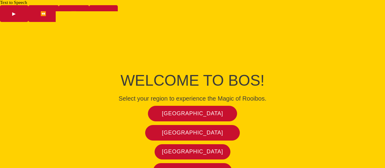  Describe the element at coordinates (74, 13) in the screenshot. I see `button: Forward` at that location.